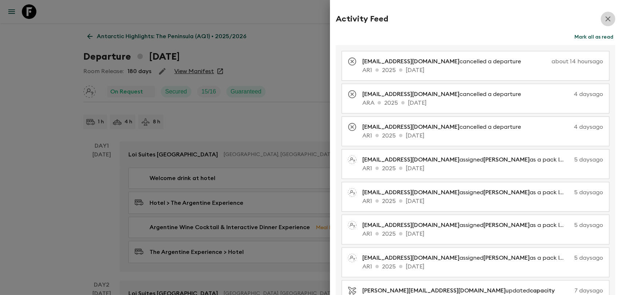 The width and height of the screenshot is (621, 295). I want to click on p: 7 days ago, so click(583, 291).